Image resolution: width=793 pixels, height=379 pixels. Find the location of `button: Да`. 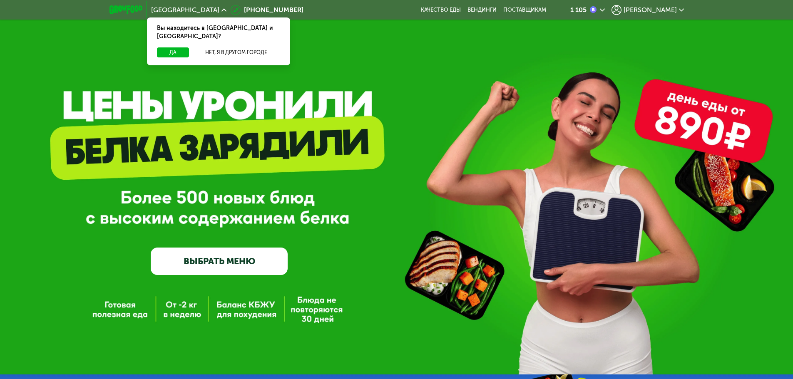

button: Да is located at coordinates (173, 52).